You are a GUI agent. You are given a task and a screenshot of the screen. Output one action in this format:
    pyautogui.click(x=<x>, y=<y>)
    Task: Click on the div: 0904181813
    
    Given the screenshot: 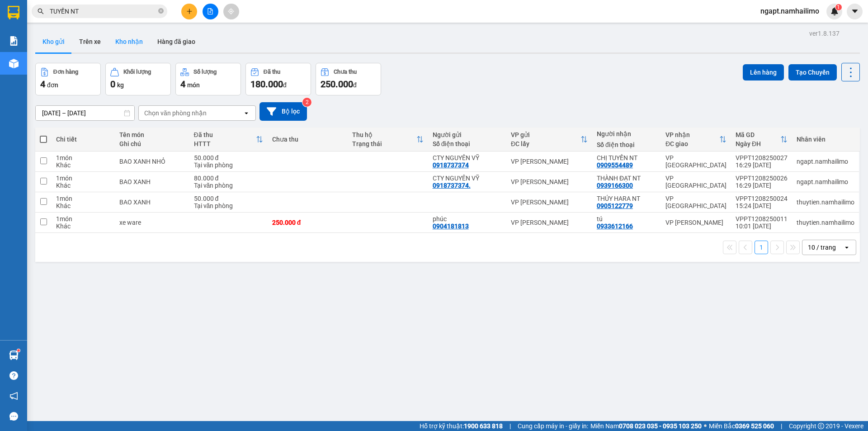 What is the action you would take?
    pyautogui.click(x=451, y=226)
    